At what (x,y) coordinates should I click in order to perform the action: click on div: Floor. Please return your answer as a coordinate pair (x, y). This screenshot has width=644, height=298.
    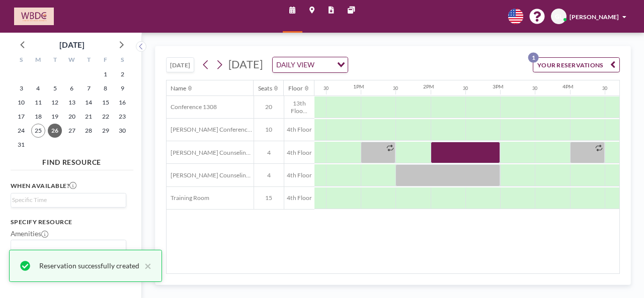
    Looking at the image, I should click on (295, 88).